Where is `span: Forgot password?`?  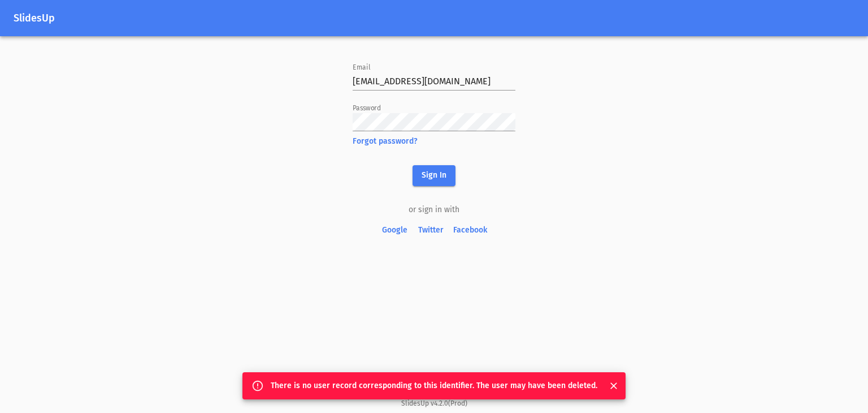
span: Forgot password? is located at coordinates (434, 141).